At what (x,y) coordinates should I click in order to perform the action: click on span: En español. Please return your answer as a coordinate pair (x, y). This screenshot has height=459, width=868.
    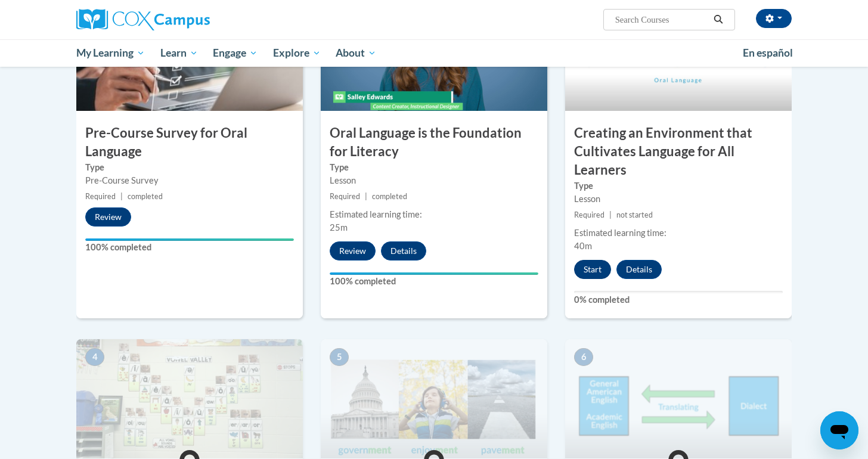
    Looking at the image, I should click on (767, 52).